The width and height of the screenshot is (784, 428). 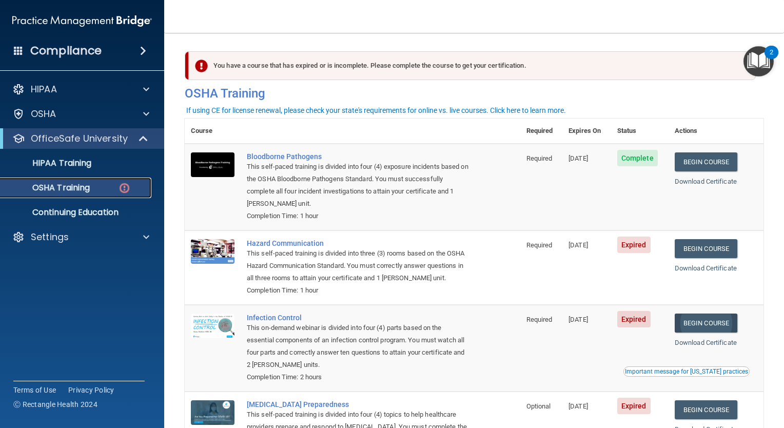 I want to click on a: Privacy Policy, so click(x=91, y=390).